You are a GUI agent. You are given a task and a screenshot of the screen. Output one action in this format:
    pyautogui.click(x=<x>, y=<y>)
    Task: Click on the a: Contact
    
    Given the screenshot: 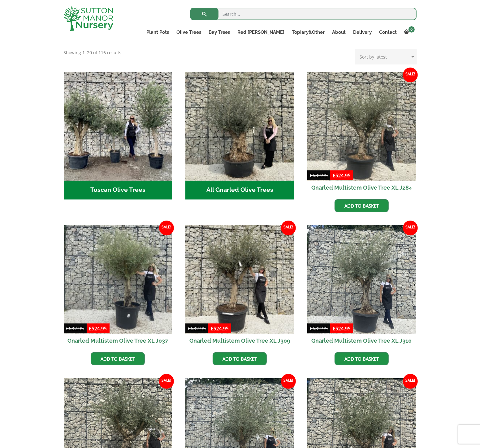 What is the action you would take?
    pyautogui.click(x=388, y=32)
    